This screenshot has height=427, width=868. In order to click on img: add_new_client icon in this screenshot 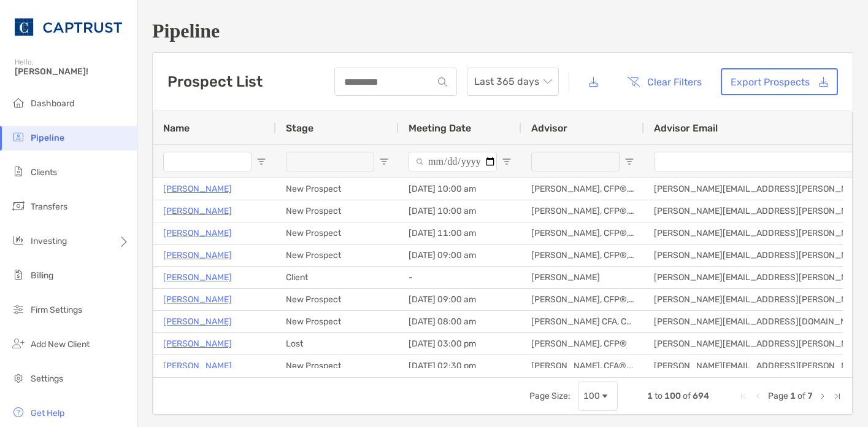, I will do `click(18, 343)`.